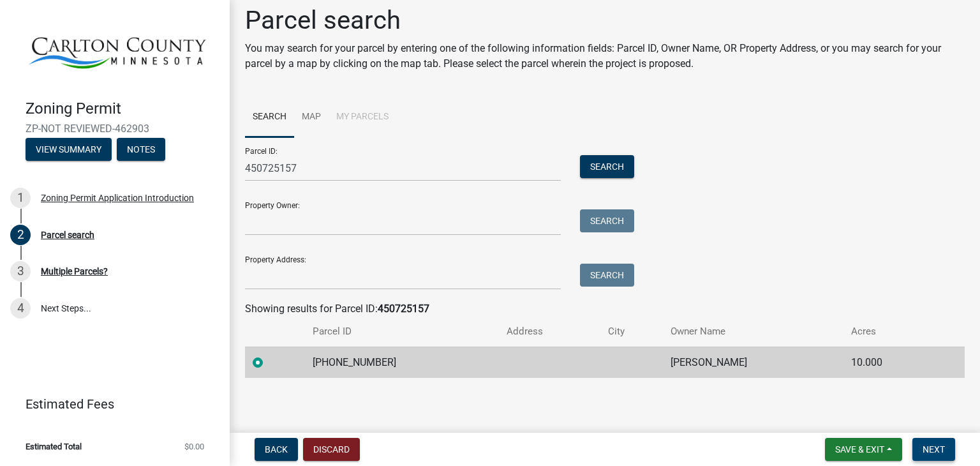  I want to click on a: Search, so click(269, 118).